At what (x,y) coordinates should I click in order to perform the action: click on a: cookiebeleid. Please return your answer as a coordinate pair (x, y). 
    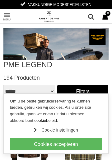
    Looking at the image, I should click on (46, 120).